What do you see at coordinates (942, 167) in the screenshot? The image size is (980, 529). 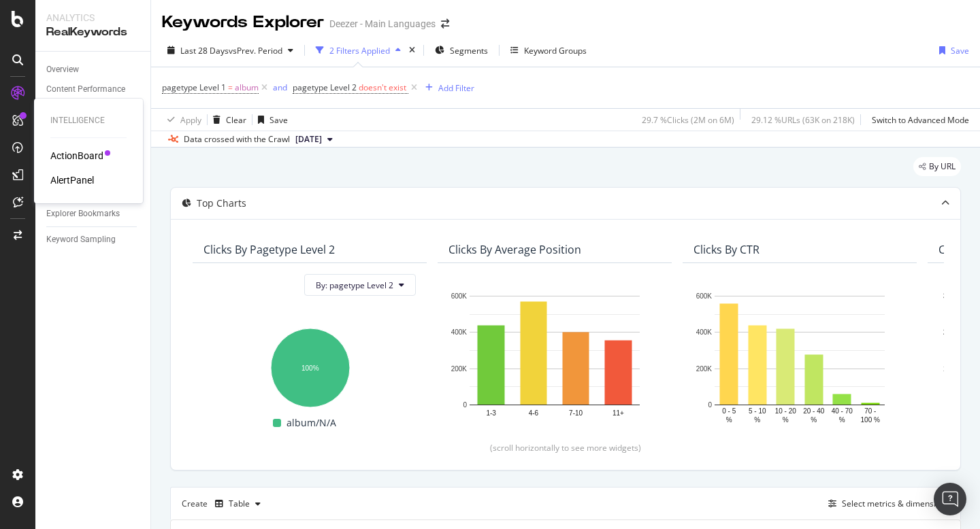 I see `span: By URL` at bounding box center [942, 167].